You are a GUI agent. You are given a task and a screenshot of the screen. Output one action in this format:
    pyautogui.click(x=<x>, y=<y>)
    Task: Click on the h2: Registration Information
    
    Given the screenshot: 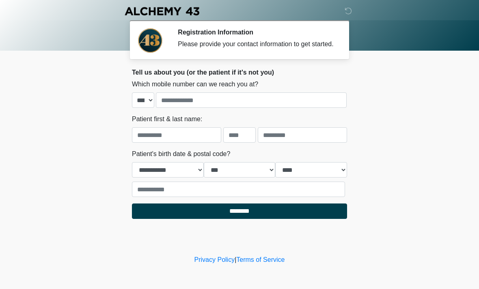 What is the action you would take?
    pyautogui.click(x=256, y=32)
    